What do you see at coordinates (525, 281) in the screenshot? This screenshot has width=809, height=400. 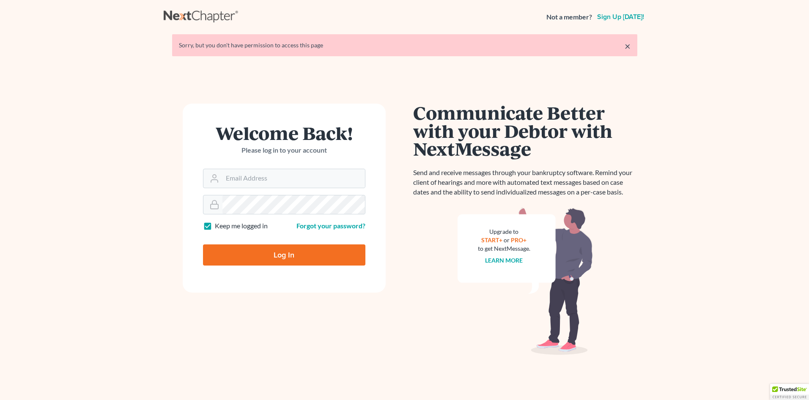 I see `img: nextmessage_bg-59042aed3d76b12b5cd301f8e5b87938c9018125f34e5fa2b7a6b67550977c72.svg` at bounding box center [525, 281].